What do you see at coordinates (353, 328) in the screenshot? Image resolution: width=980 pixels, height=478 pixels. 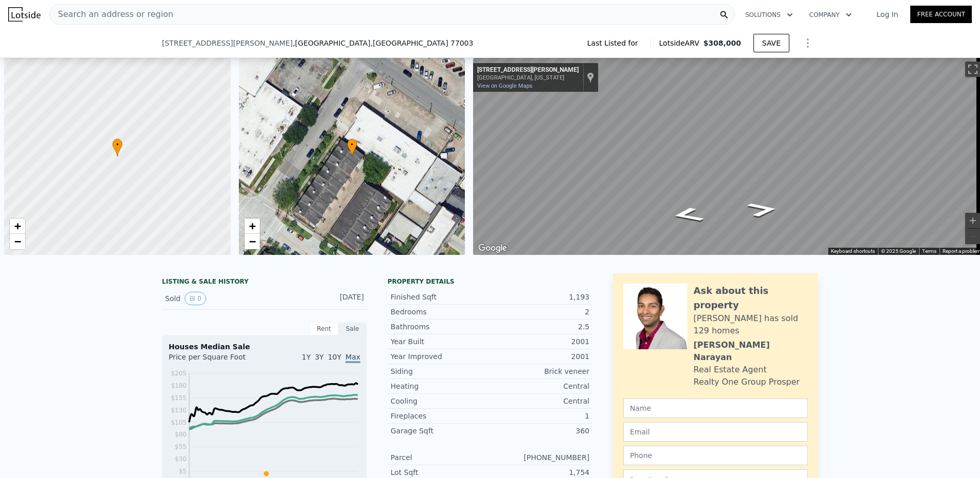 I see `div: Sale` at bounding box center [353, 328].